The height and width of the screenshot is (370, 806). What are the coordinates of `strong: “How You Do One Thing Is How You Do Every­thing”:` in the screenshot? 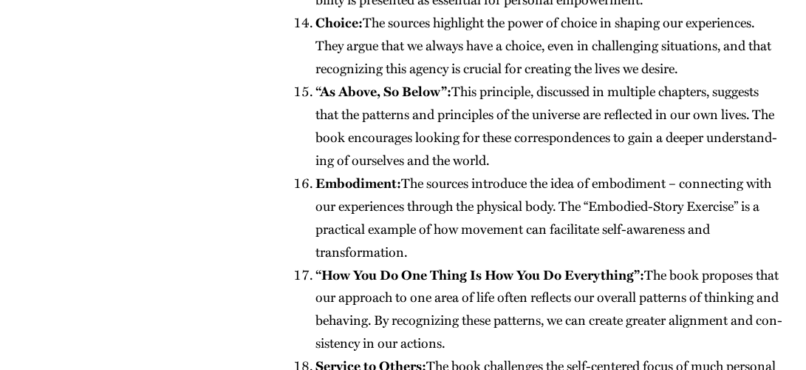 It's located at (480, 274).